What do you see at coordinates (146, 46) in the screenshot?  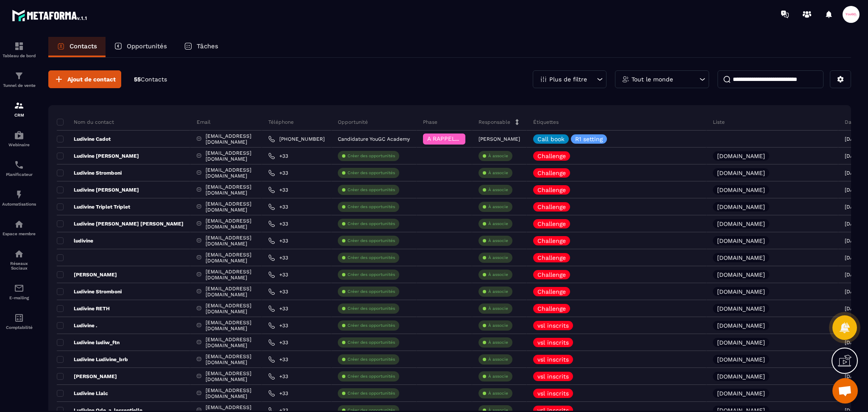 I see `p: Opportunités` at bounding box center [146, 46].